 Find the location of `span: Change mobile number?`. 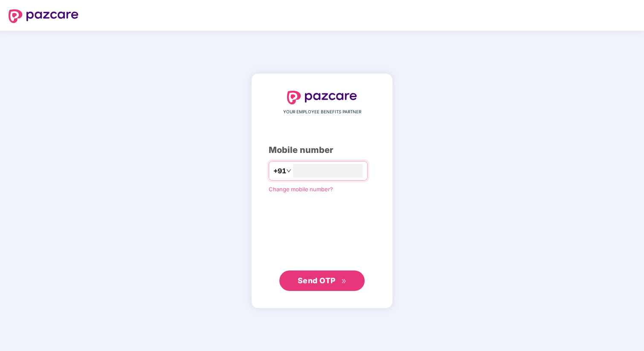

span: Change mobile number? is located at coordinates (301, 189).